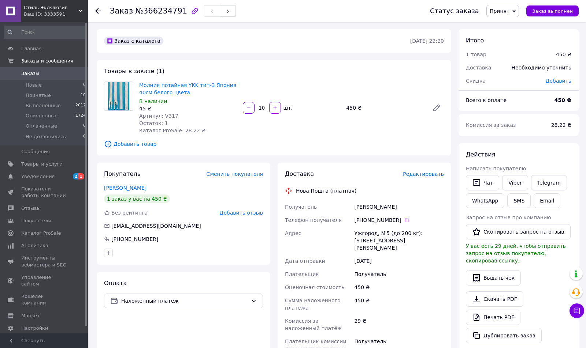  I want to click on span: Товары в заказе (1), so click(134, 71).